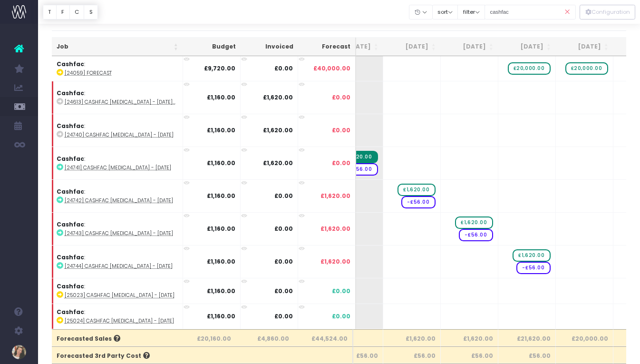  Describe the element at coordinates (119, 233) in the screenshot. I see `abbr: [24743] Cashfac retainer - Nov 25` at that location.